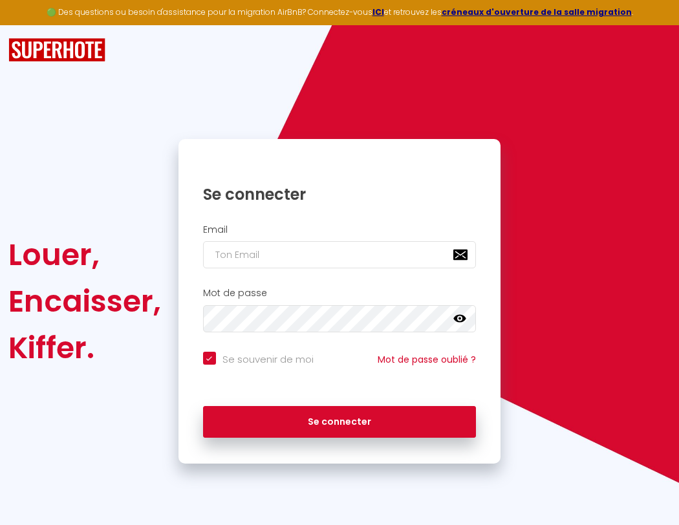 Image resolution: width=679 pixels, height=525 pixels. I want to click on div: Louer,, so click(85, 255).